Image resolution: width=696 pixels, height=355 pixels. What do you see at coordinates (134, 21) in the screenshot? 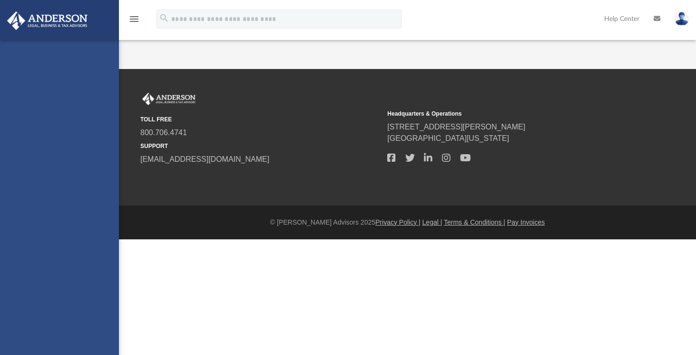
I see `a: menu` at bounding box center [134, 21].